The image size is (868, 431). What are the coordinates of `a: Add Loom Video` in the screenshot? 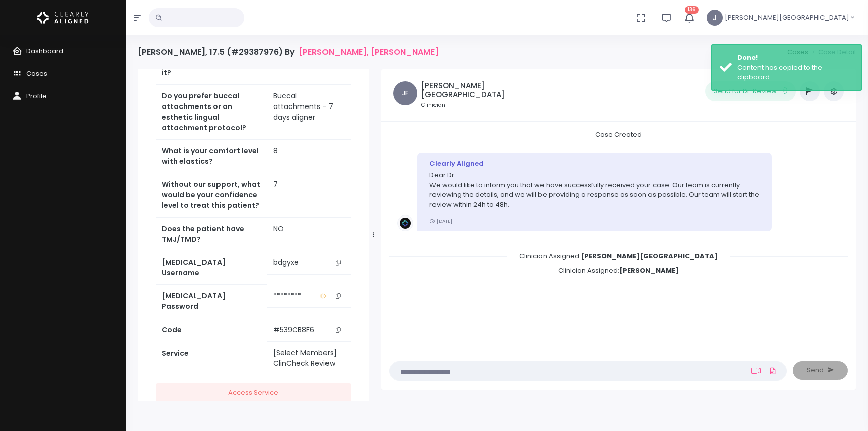 It's located at (756, 370).